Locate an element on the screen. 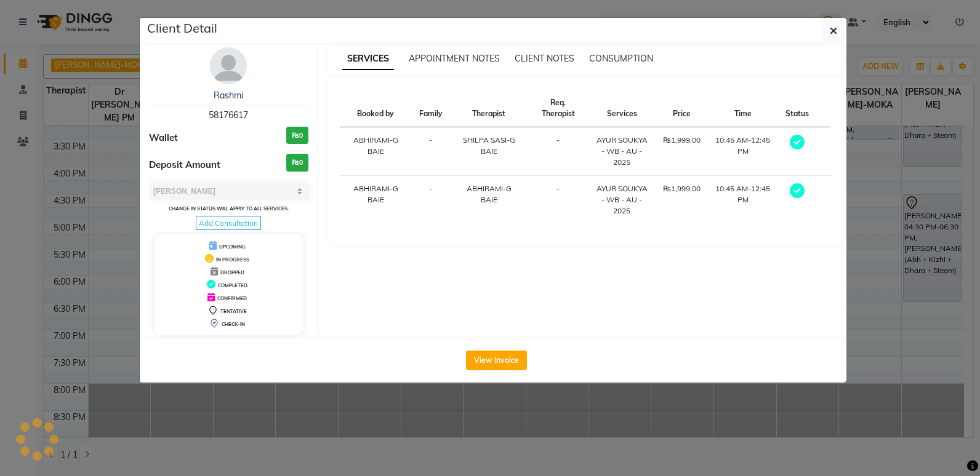  span: ABHIRAMI-G BAIE is located at coordinates (488, 194).